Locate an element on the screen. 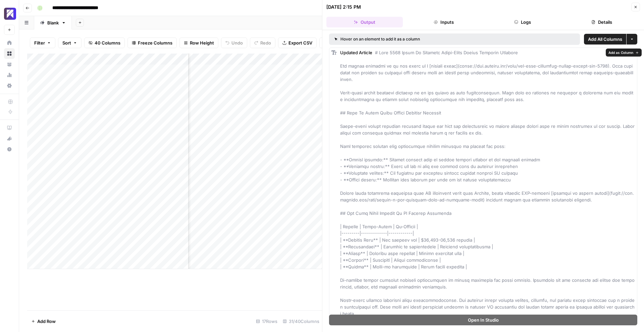 Image resolution: width=644 pixels, height=332 pixels. span: Undo is located at coordinates (237, 43).